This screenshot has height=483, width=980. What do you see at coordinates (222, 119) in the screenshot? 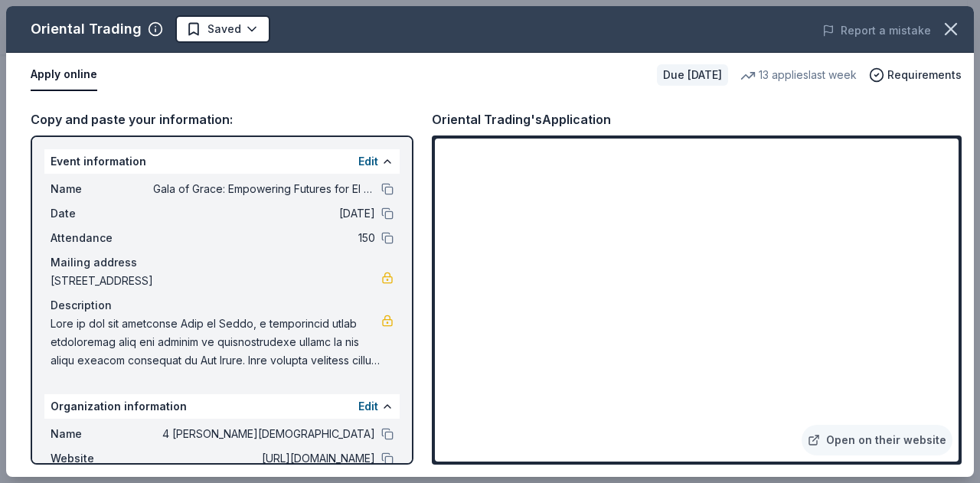
I see `div: Copy and paste your information:` at bounding box center [222, 119].